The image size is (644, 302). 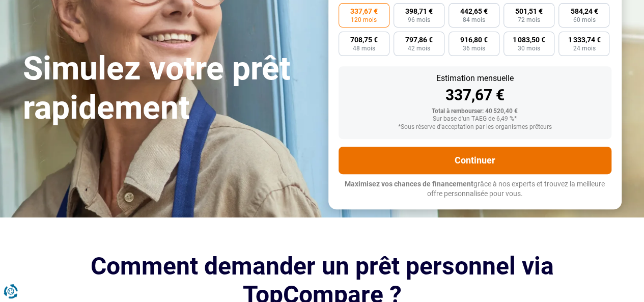 I want to click on span: 42 mois, so click(x=419, y=48).